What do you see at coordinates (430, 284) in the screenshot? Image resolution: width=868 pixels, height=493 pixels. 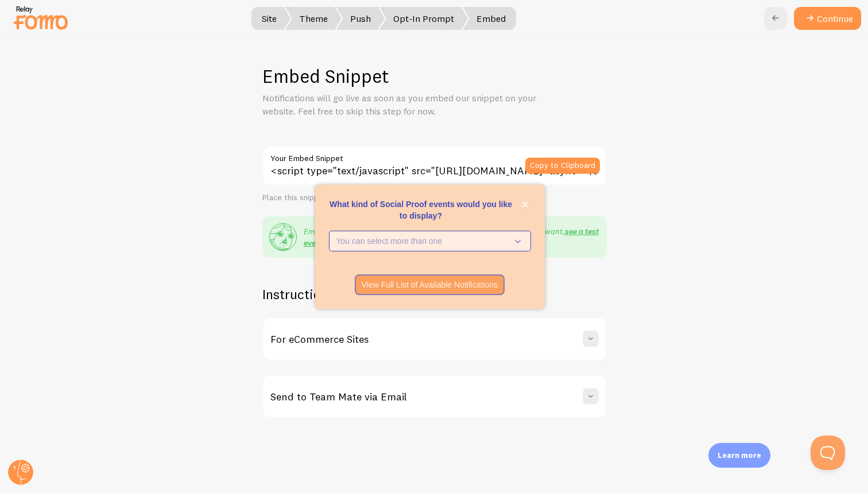 I see `button: View Full List of Available Notifications` at bounding box center [430, 284].